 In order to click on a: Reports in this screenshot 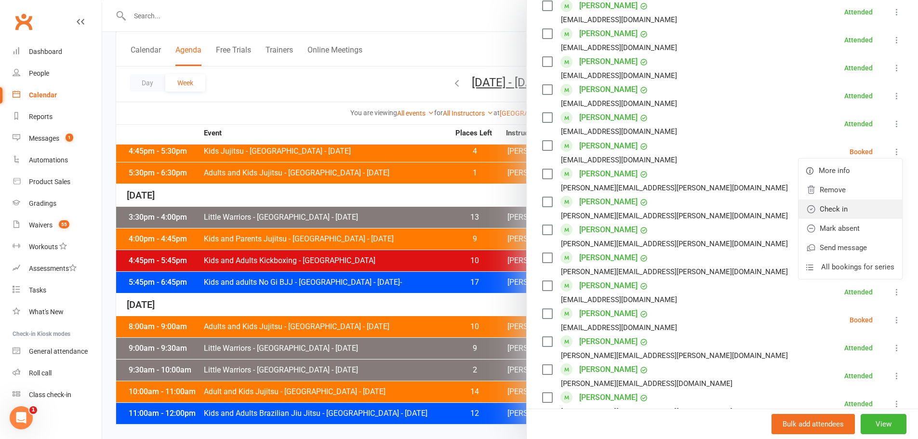, I will do `click(57, 117)`.